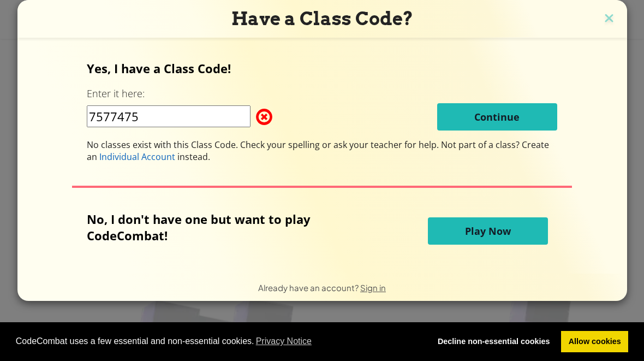 The height and width of the screenshot is (361, 644). Describe the element at coordinates (322, 68) in the screenshot. I see `p: Yes, I have a Class Code!` at that location.